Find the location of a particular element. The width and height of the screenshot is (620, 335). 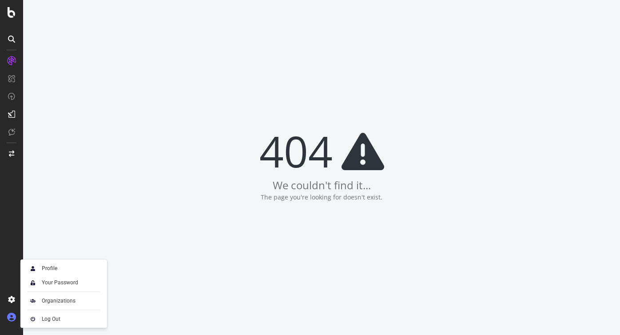

div: The page you're looking for doesn't exist. is located at coordinates (321, 197).